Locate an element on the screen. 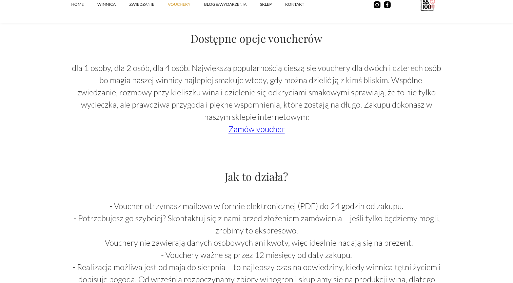  a: Zamów voucher is located at coordinates (257, 129).